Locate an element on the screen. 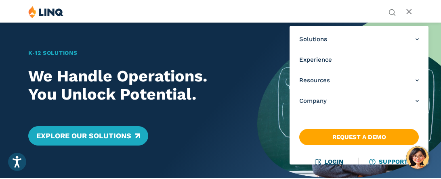 The height and width of the screenshot is (179, 441). nav: Primary Navigation is located at coordinates (359, 95).